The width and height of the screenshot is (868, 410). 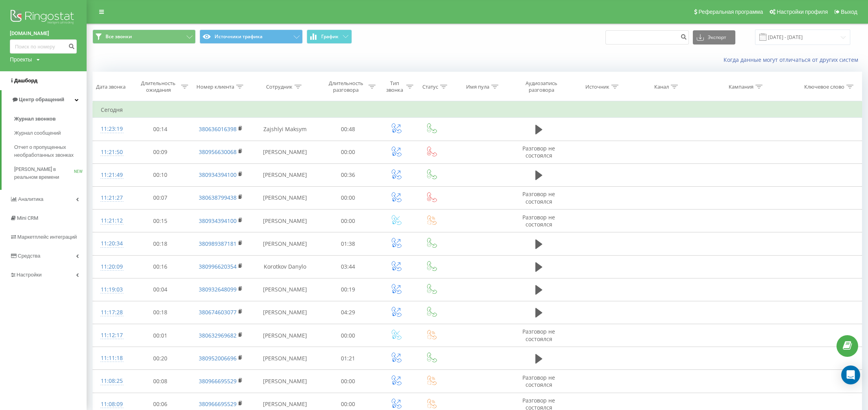 I want to click on span: Центр обращений, so click(x=41, y=99).